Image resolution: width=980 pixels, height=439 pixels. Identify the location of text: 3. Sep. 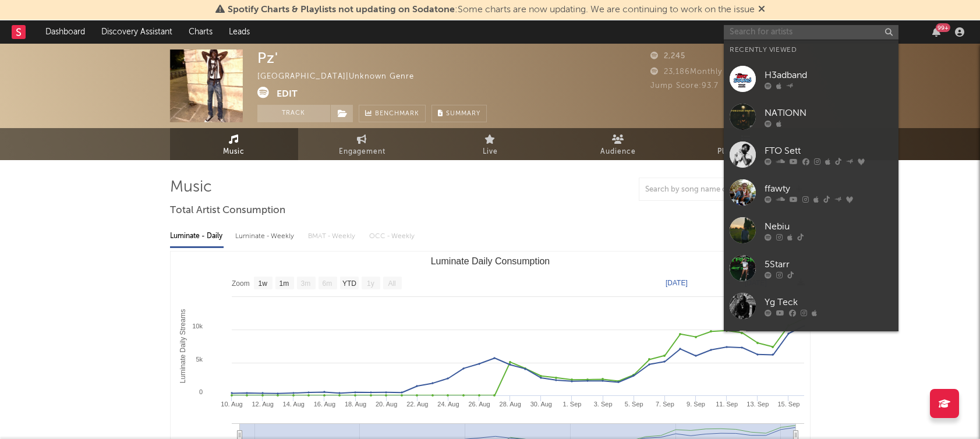
(603, 404).